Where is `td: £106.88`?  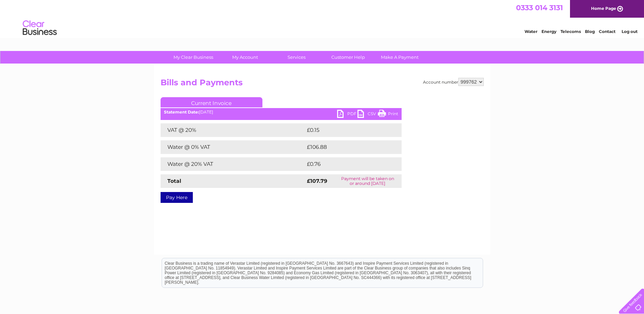 td: £106.88 is located at coordinates (347, 147).